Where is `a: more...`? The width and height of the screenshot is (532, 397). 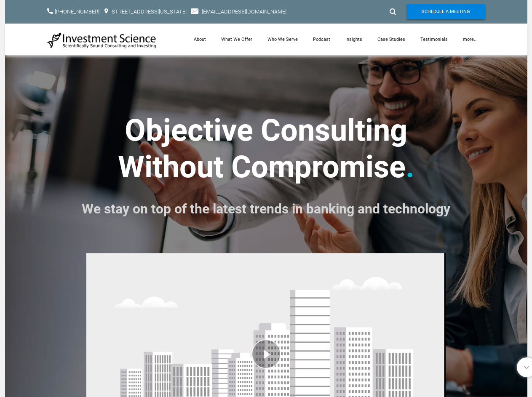
a: more... is located at coordinates (470, 39).